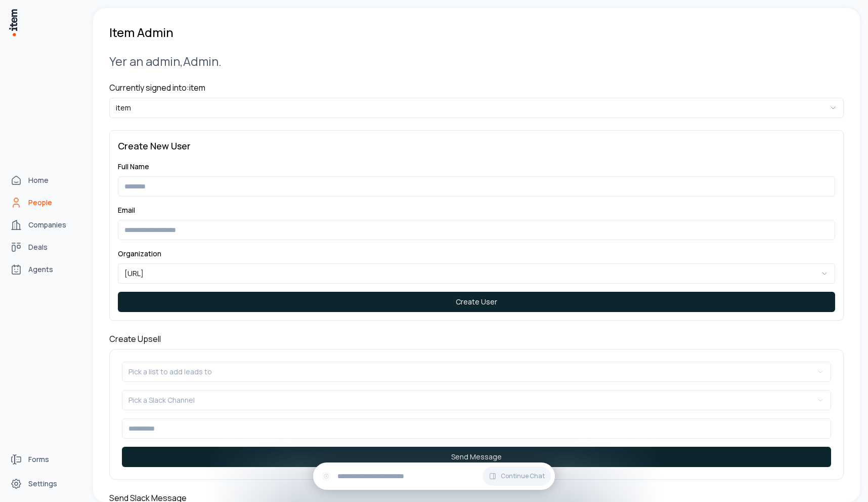 This screenshot has width=868, height=502. What do you see at coordinates (38, 247) in the screenshot?
I see `span: Deals` at bounding box center [38, 247].